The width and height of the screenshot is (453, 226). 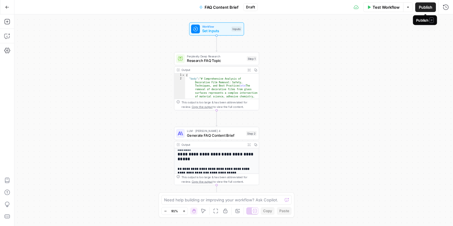 What do you see at coordinates (284, 211) in the screenshot?
I see `button: Paste` at bounding box center [284, 211].